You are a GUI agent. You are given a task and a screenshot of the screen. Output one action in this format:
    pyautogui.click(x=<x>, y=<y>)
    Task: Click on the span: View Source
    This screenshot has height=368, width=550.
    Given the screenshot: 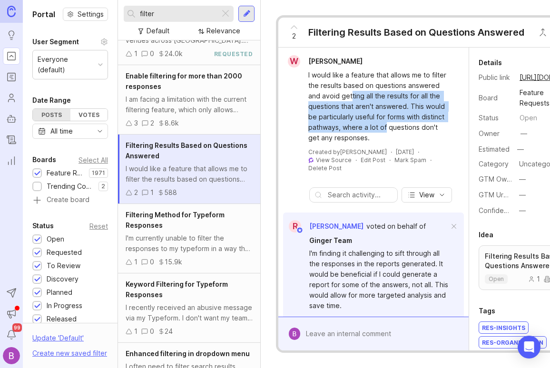 What is the action you would take?
    pyautogui.click(x=367, y=320)
    